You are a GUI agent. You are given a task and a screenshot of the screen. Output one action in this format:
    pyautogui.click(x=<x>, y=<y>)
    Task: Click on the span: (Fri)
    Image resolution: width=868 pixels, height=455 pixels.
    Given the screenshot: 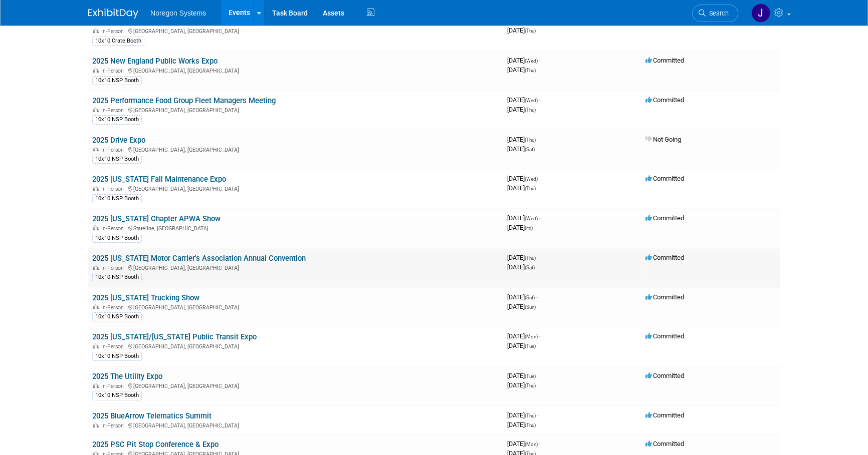 What is the action you would take?
    pyautogui.click(x=528, y=228)
    